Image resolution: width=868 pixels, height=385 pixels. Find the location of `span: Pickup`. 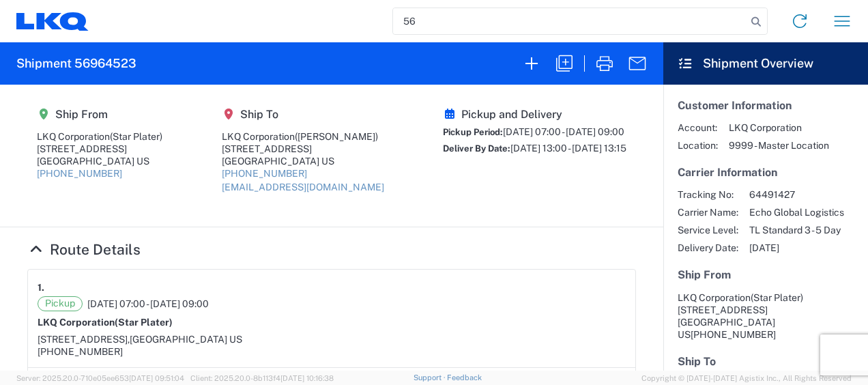

span: Pickup is located at coordinates (60, 304).